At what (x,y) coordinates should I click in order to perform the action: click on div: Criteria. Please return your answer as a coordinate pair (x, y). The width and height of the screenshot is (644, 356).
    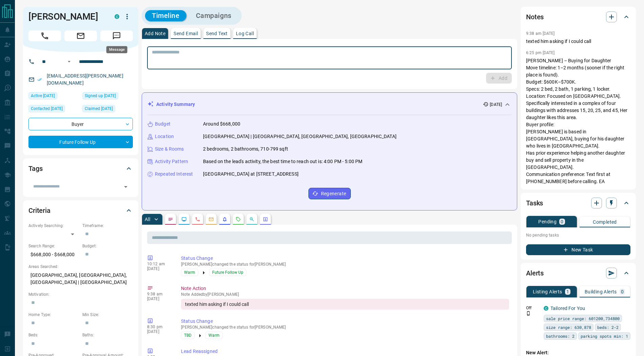
    Looking at the image, I should click on (81, 210).